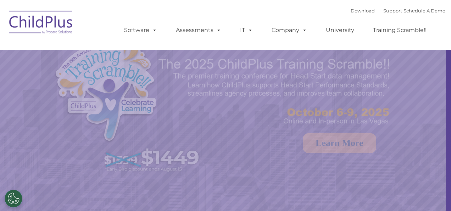  Describe the element at coordinates (199, 30) in the screenshot. I see `a: Assessments` at that location.